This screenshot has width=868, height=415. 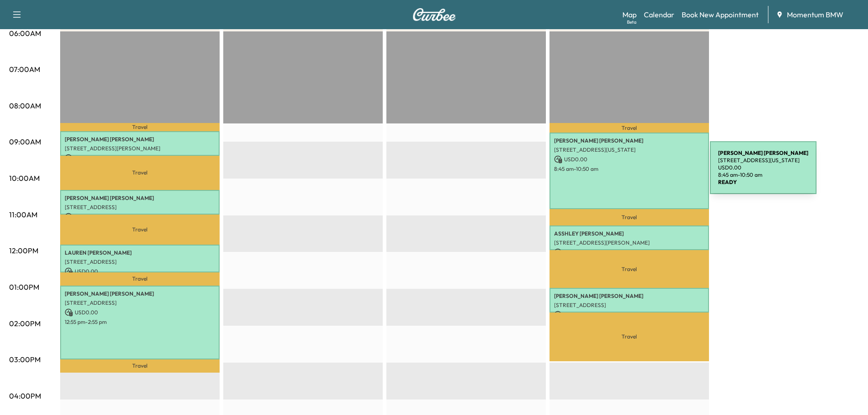 What do you see at coordinates (24, 287) in the screenshot?
I see `p: 01:00PM` at bounding box center [24, 287].